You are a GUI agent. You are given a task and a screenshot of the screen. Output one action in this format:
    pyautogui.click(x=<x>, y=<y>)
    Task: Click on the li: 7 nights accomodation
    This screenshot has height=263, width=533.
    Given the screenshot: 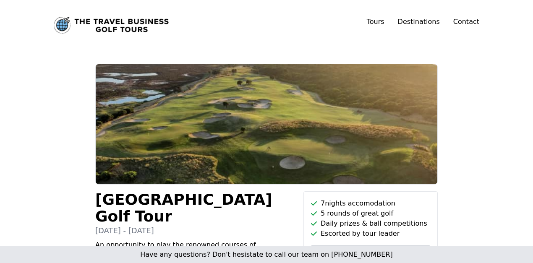 What is the action you would take?
    pyautogui.click(x=370, y=203)
    